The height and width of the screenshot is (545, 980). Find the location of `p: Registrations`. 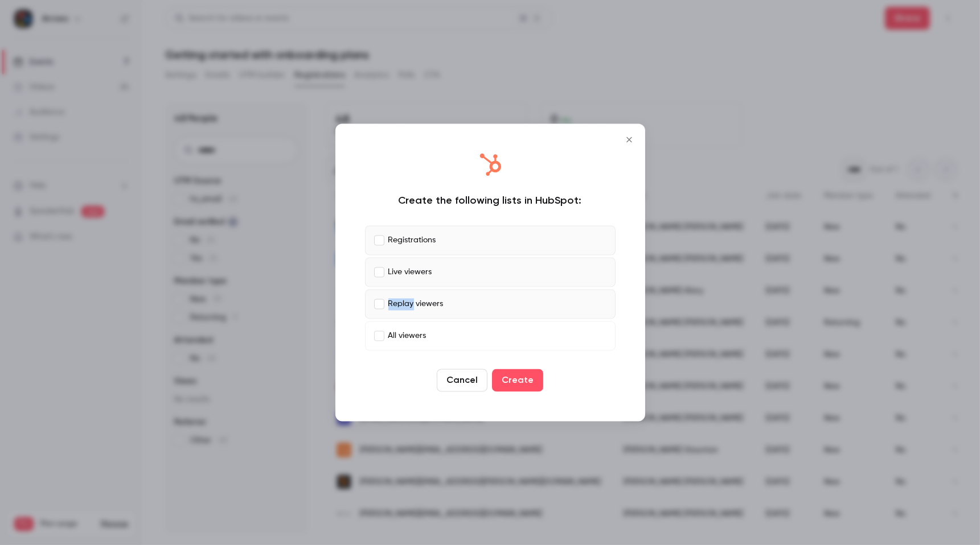

p: Registrations is located at coordinates (412, 240).